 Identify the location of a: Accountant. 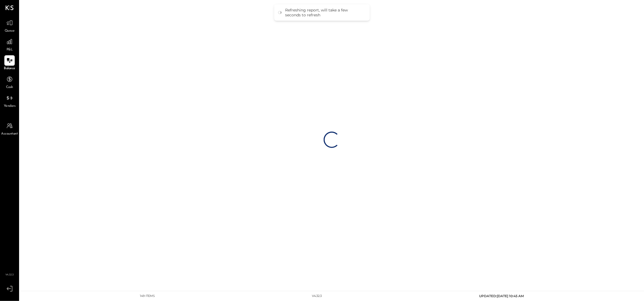
(9, 128).